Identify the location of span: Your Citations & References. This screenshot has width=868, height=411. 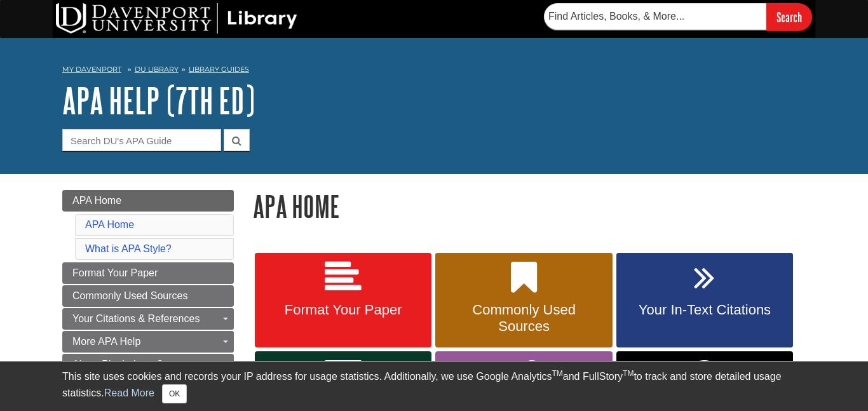
(136, 318).